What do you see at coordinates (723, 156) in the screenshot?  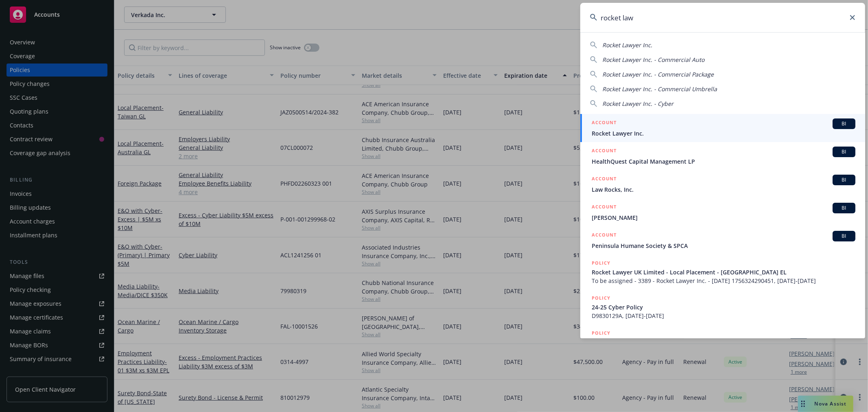 I see `a: ACCOUNTBIHealthQuest Capital Management LP` at bounding box center [723, 156].